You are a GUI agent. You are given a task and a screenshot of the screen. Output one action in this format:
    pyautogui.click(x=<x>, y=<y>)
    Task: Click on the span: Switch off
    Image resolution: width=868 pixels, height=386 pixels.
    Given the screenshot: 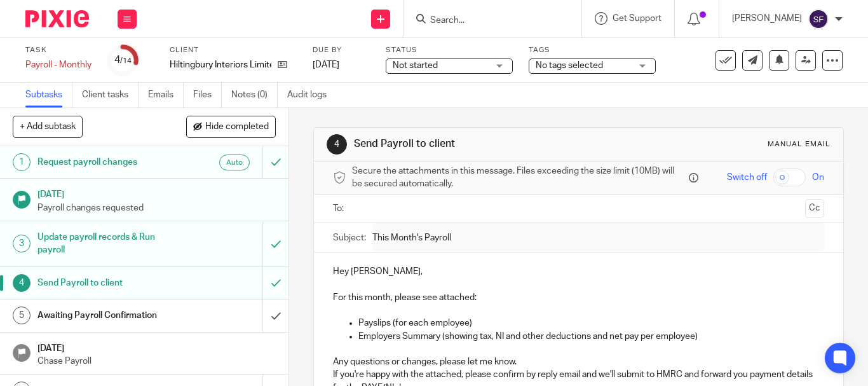 What is the action you would take?
    pyautogui.click(x=747, y=177)
    